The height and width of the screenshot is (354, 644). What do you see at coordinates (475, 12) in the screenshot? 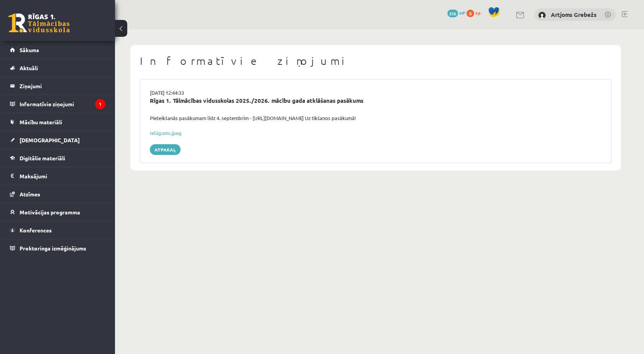
I see `a: 0 xp` at bounding box center [475, 12].